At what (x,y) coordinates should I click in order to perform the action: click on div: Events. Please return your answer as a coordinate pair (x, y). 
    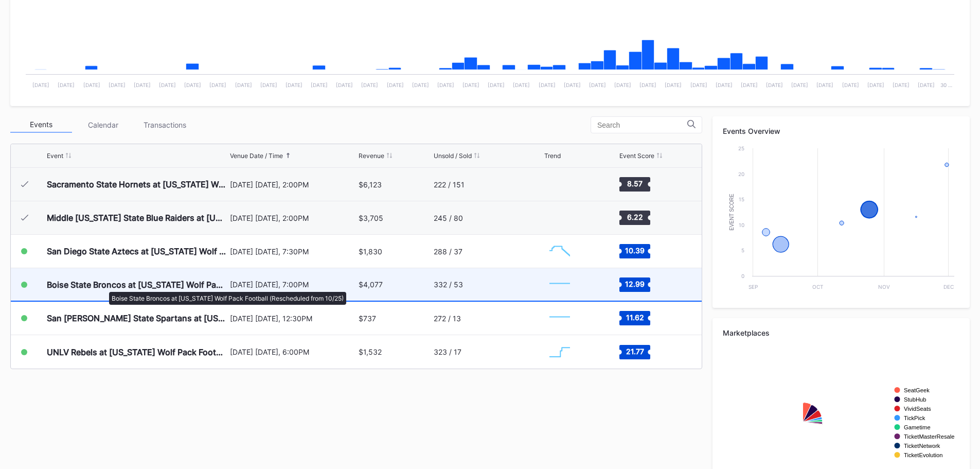
    Looking at the image, I should click on (41, 124).